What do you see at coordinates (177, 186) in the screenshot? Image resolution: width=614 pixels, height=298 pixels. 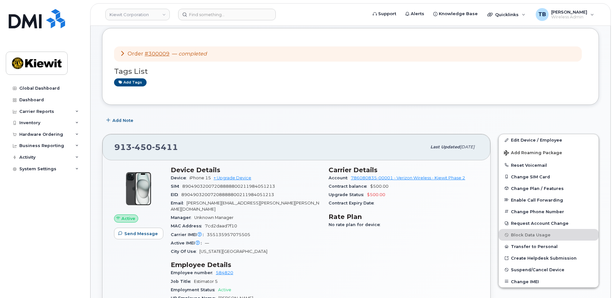 I see `span: SIM` at bounding box center [177, 186].